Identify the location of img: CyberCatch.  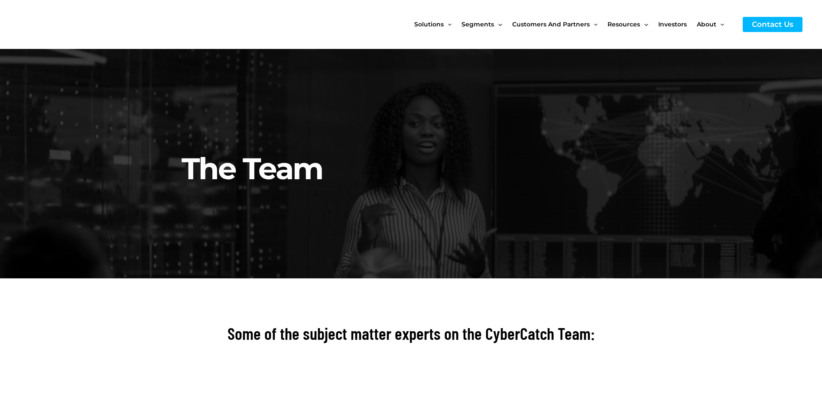
(67, 24).